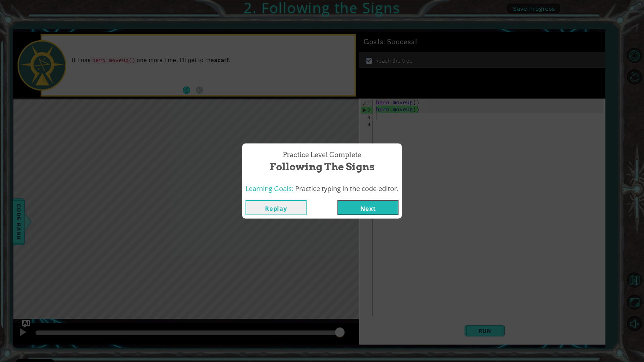  Describe the element at coordinates (368, 207) in the screenshot. I see `button: Next` at that location.